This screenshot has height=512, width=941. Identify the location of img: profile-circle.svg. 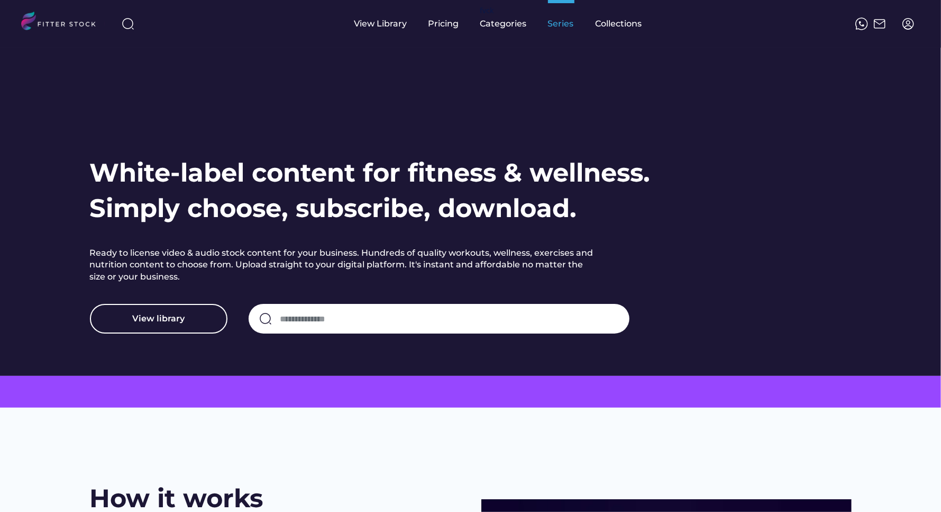
(908, 24).